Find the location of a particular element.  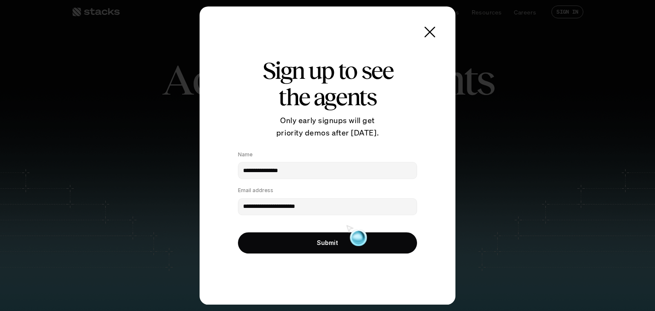

button: Submit is located at coordinates (327, 243).